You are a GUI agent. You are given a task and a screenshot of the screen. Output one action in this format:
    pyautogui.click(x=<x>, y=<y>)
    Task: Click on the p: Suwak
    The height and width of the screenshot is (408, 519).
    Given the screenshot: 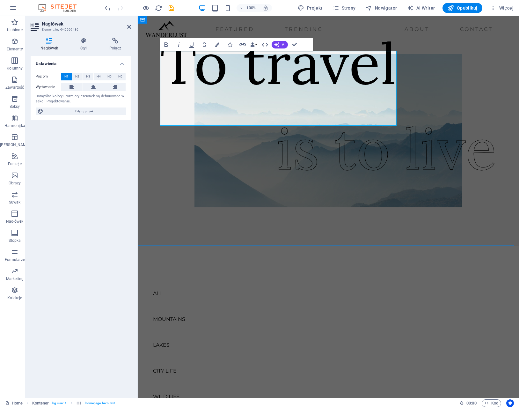 What is the action you would take?
    pyautogui.click(x=15, y=202)
    